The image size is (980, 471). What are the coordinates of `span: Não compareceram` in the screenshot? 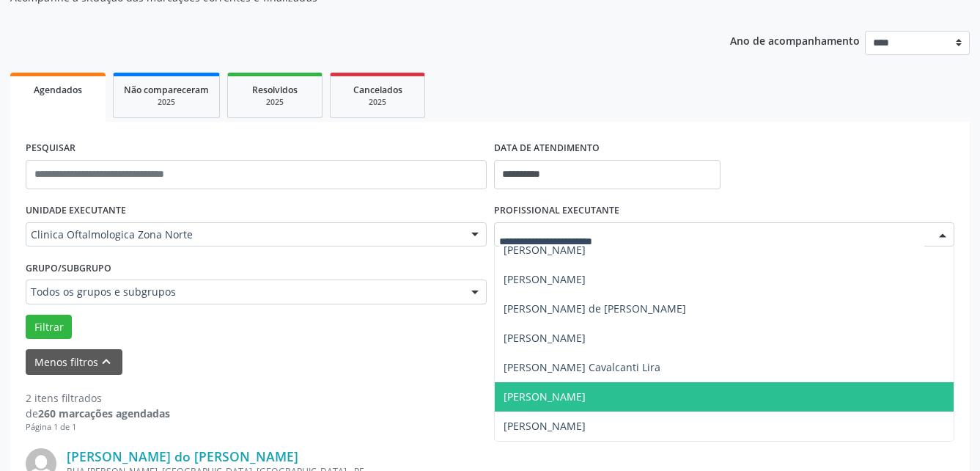 It's located at (166, 89).